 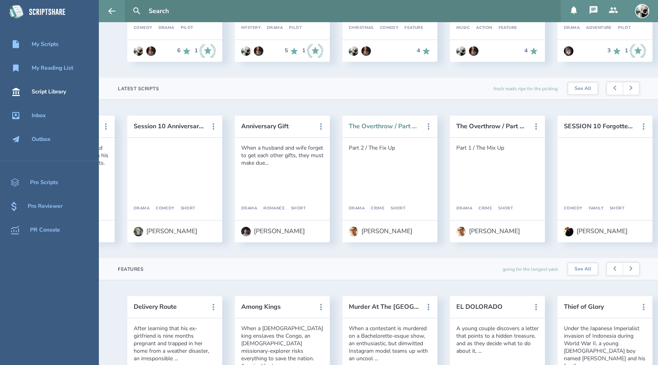 I want to click on div: 3, so click(x=609, y=51).